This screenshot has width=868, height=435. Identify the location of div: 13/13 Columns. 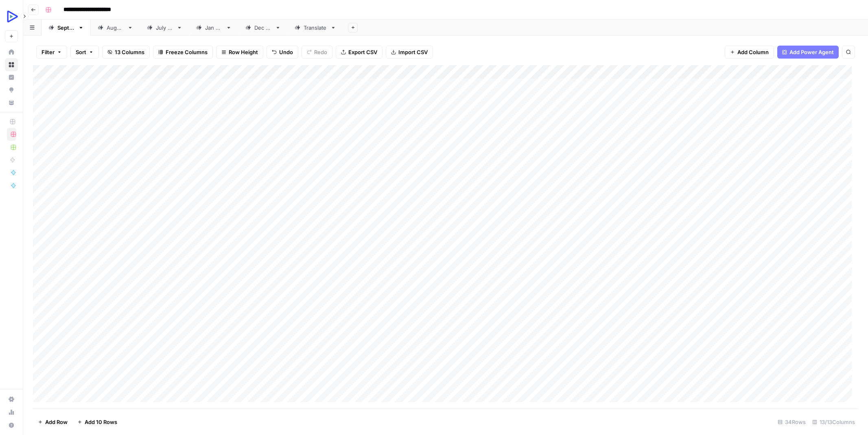
(833, 422).